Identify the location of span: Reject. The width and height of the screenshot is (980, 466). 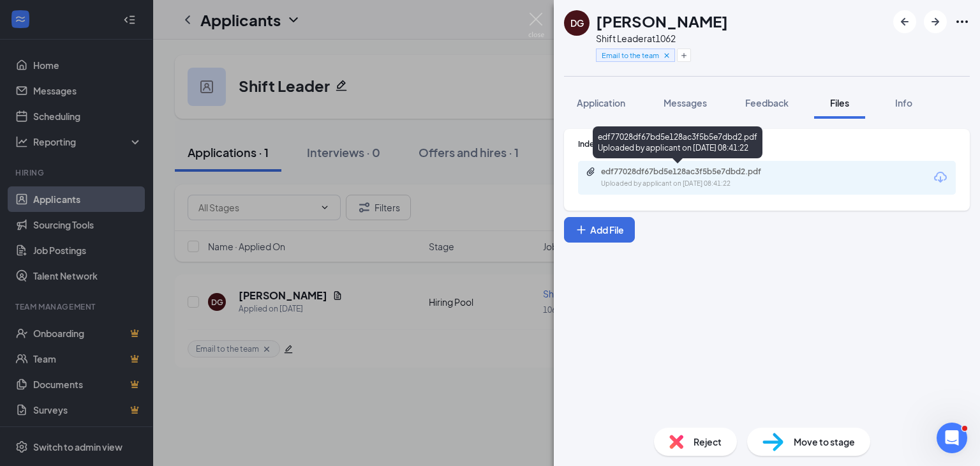
(708, 442).